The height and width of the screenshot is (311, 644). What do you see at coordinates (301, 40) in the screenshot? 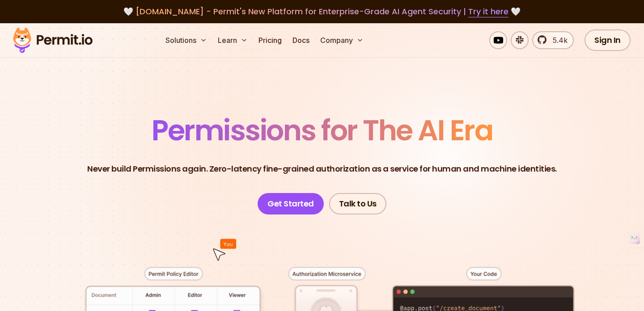
I see `a: Docs` at bounding box center [301, 40].